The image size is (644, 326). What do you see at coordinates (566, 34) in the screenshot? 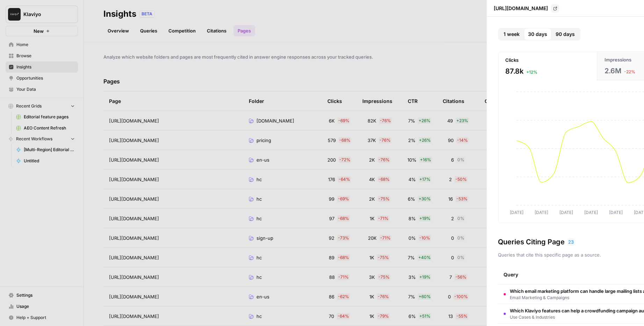
I see `button: 90 days` at bounding box center [566, 34].